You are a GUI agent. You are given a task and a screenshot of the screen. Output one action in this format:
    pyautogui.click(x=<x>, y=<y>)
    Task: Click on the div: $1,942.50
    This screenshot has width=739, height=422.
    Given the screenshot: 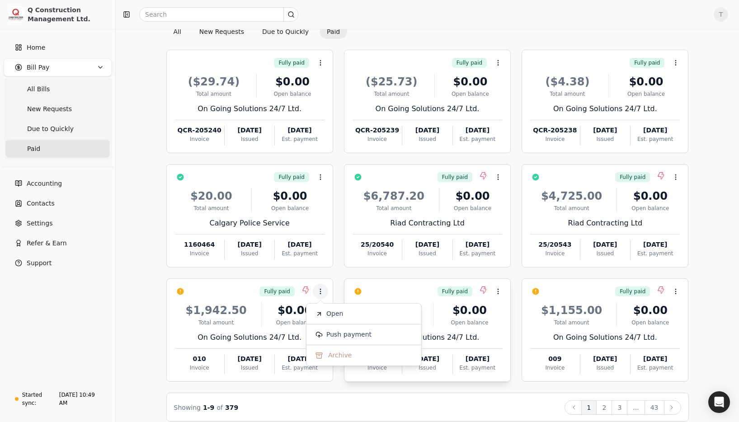 What is the action you would take?
    pyautogui.click(x=216, y=311)
    